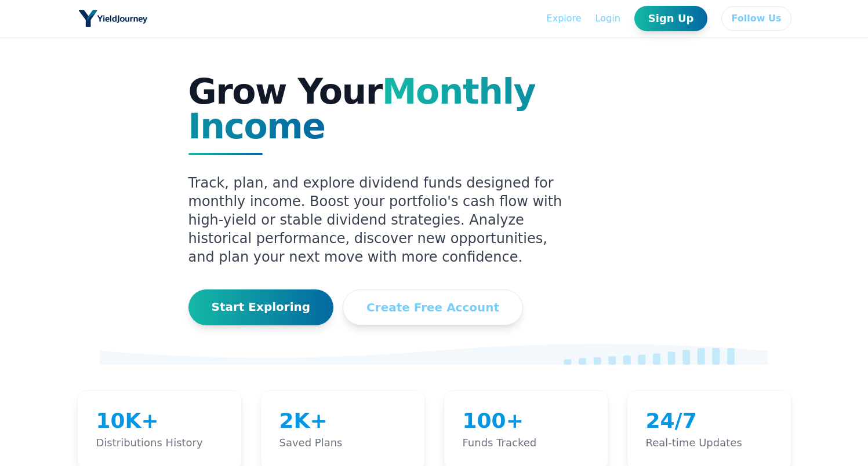 Image resolution: width=868 pixels, height=466 pixels. What do you see at coordinates (159, 443) in the screenshot?
I see `div: Distributions History` at bounding box center [159, 443].